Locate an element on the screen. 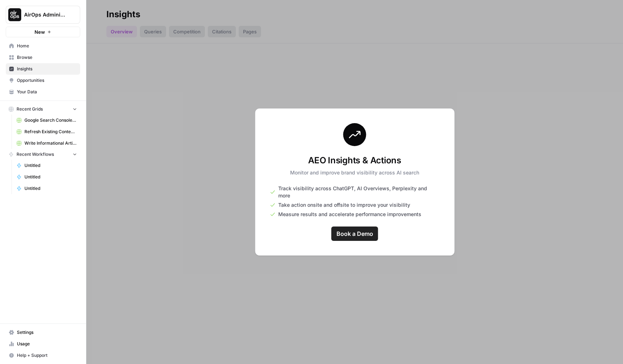 Image resolution: width=623 pixels, height=364 pixels. span: Refresh Existing Content (3) is located at coordinates (51, 132).